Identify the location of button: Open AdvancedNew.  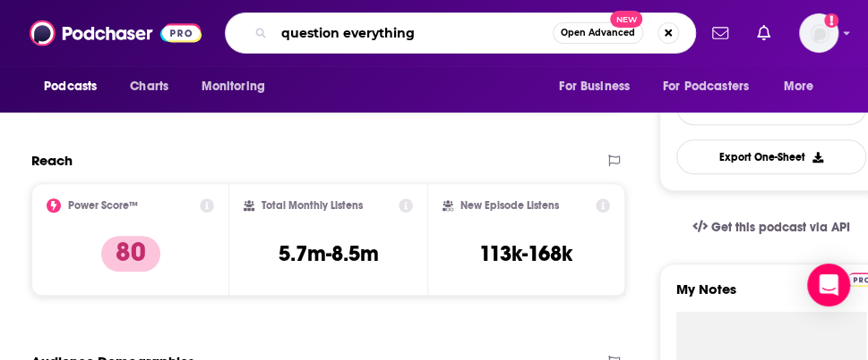
(598, 33).